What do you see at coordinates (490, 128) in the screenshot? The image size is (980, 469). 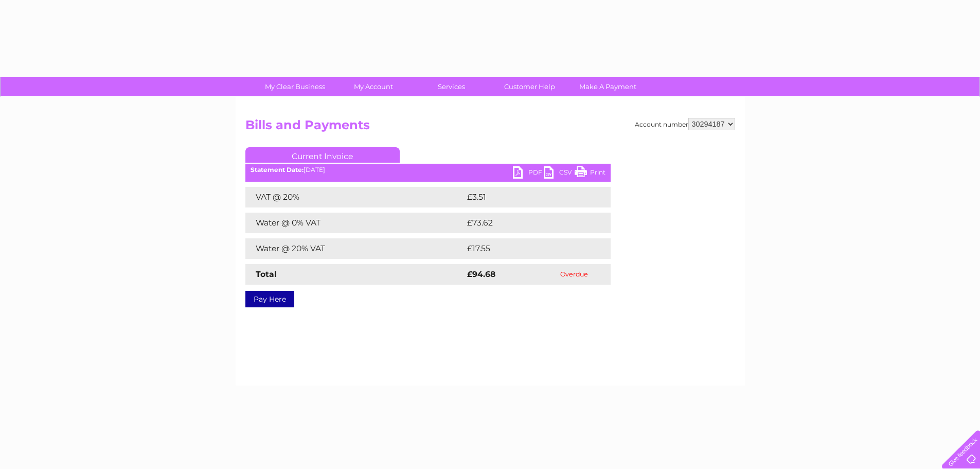 I see `h2: Bills and Payments` at bounding box center [490, 128].